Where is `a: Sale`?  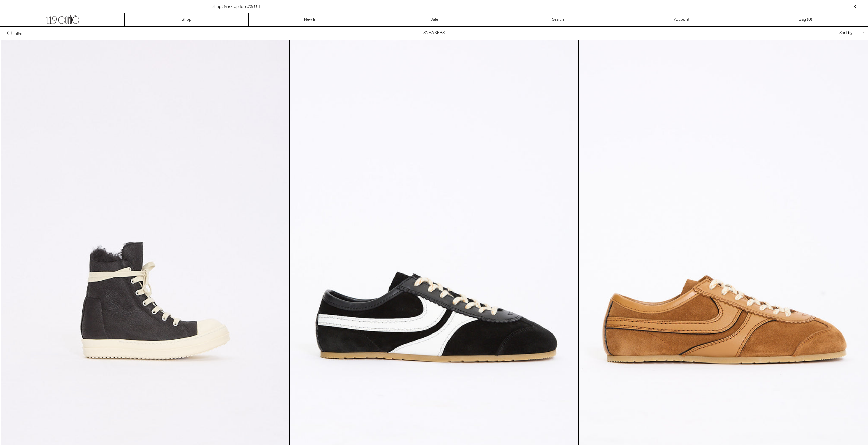 a: Sale is located at coordinates (434, 20).